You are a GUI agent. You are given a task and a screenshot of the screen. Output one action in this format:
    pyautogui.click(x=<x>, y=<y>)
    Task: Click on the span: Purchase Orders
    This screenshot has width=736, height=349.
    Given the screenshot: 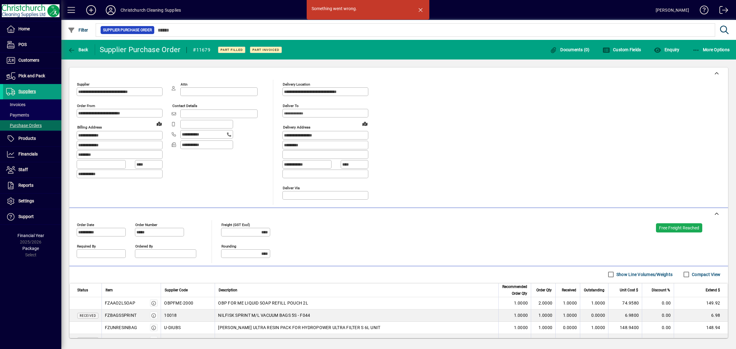 What is the action you would take?
    pyautogui.click(x=24, y=125)
    